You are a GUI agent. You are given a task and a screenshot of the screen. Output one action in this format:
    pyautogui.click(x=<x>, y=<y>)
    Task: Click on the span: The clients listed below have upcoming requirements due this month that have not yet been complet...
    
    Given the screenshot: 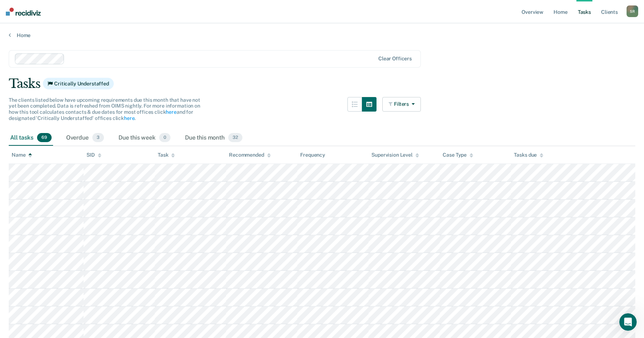 What is the action you would take?
    pyautogui.click(x=104, y=109)
    